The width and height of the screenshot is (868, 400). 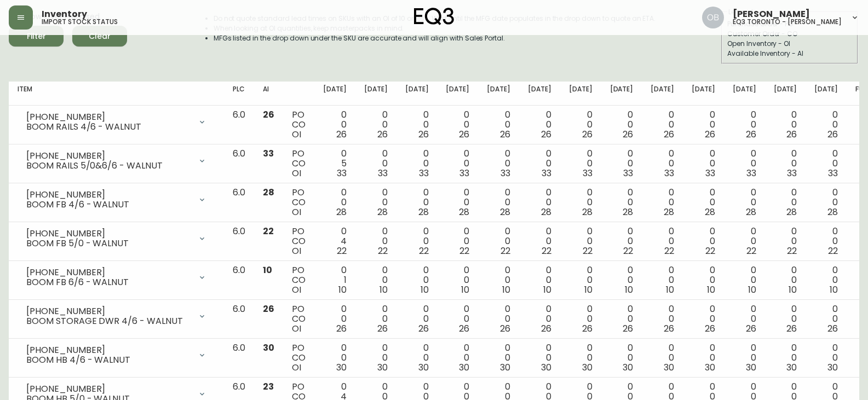 What do you see at coordinates (109, 166) in the screenshot?
I see `div: BOOM RAILS 5/0&6/6 - WALNUT` at bounding box center [109, 166].